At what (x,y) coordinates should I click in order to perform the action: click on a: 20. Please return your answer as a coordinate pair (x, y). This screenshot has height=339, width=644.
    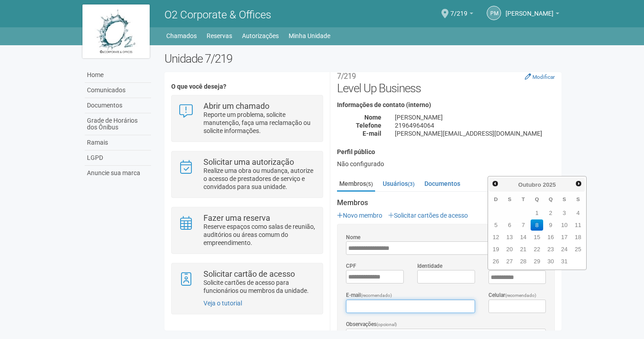
    Looking at the image, I should click on (510, 249).